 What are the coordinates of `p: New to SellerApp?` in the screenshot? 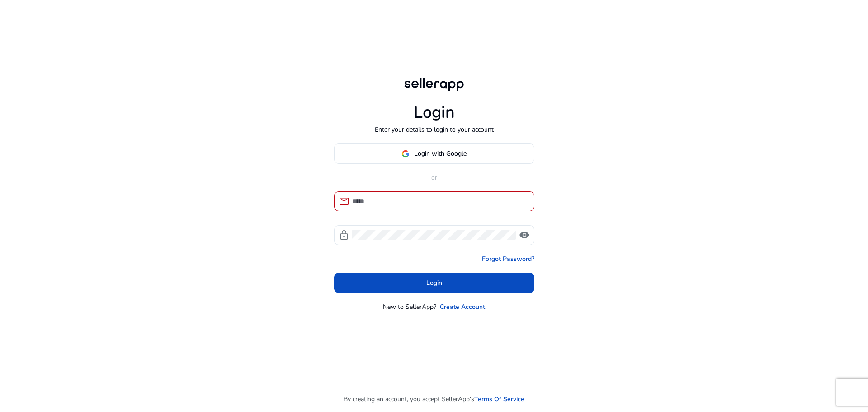 It's located at (410, 307).